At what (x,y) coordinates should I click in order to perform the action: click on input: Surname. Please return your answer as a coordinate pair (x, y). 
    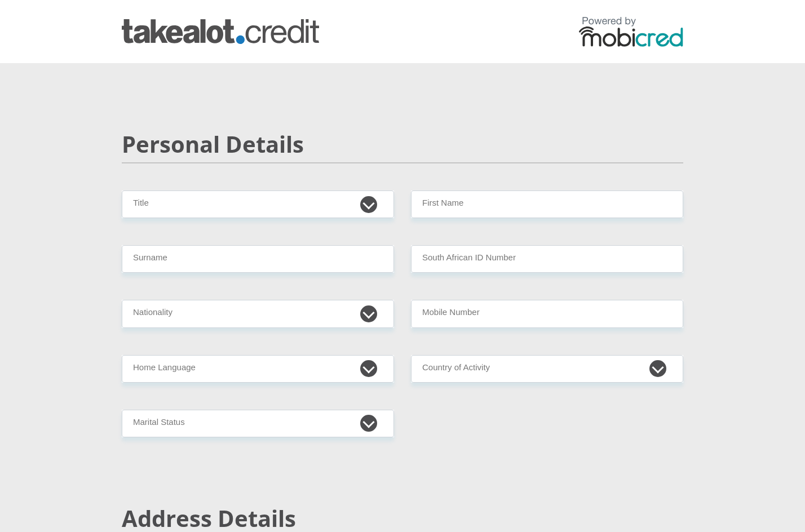
    Looking at the image, I should click on (258, 259).